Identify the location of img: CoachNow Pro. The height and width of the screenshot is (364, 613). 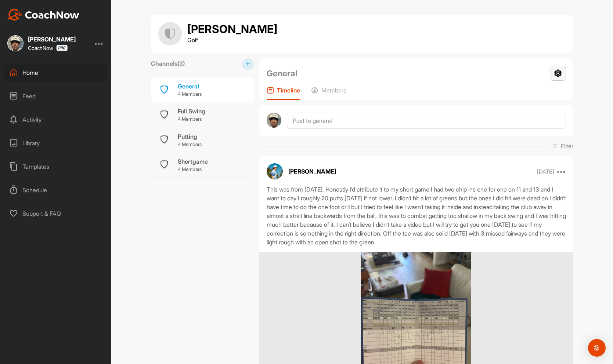
(61, 48).